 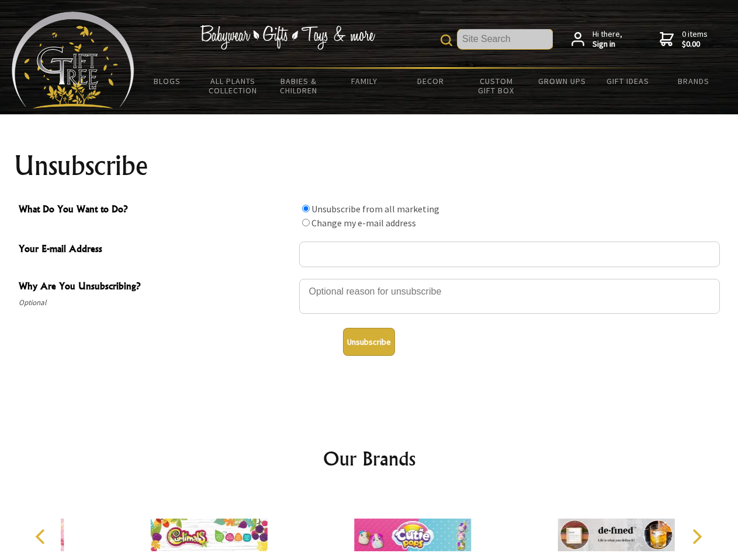 What do you see at coordinates (510, 255) in the screenshot?
I see `input: Your E-mail Address` at bounding box center [510, 255].